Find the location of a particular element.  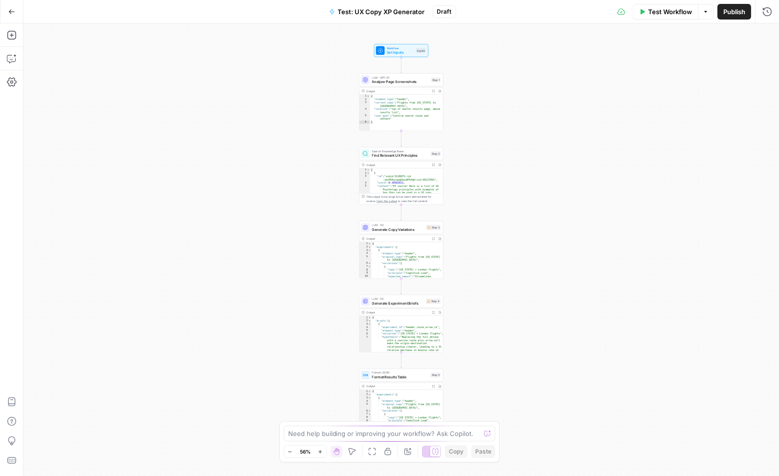

span: Test: UX Copy XP Generator is located at coordinates (382, 12).